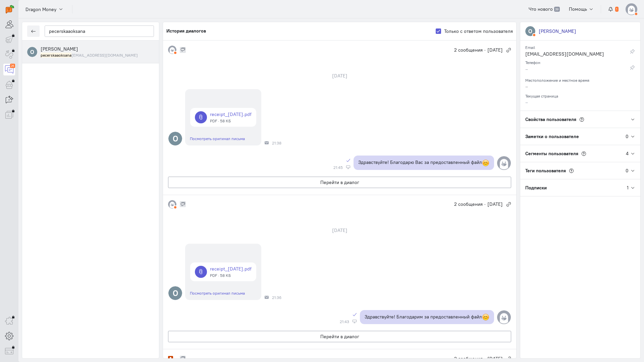 The width and height of the screenshot is (644, 362). What do you see at coordinates (556, 9) in the screenshot?
I see `span: 39` at bounding box center [556, 9].